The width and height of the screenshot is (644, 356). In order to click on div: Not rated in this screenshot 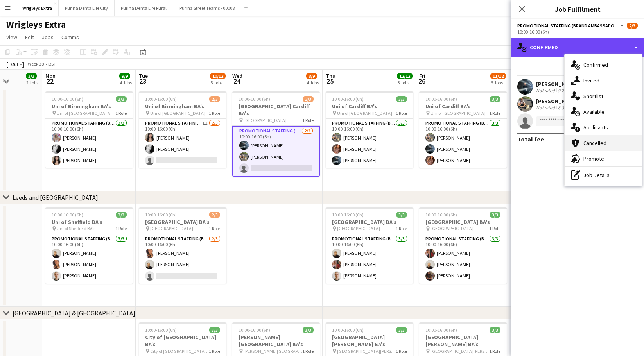, I will do `click(546, 107)`.